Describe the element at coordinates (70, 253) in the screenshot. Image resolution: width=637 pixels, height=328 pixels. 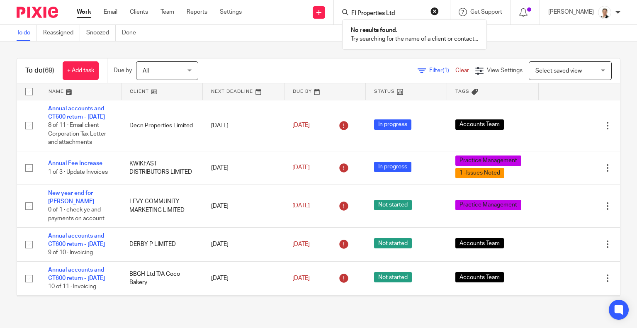
I see `span: 9 of 10 · Invoicing` at that location.